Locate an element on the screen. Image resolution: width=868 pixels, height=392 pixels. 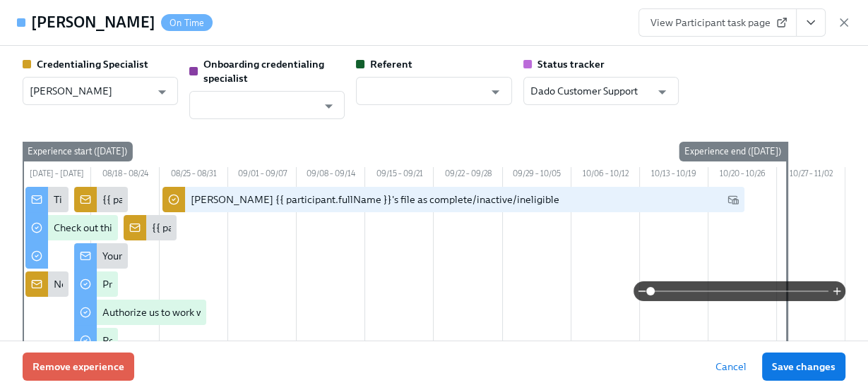
span: Cancel is located at coordinates (731, 367).